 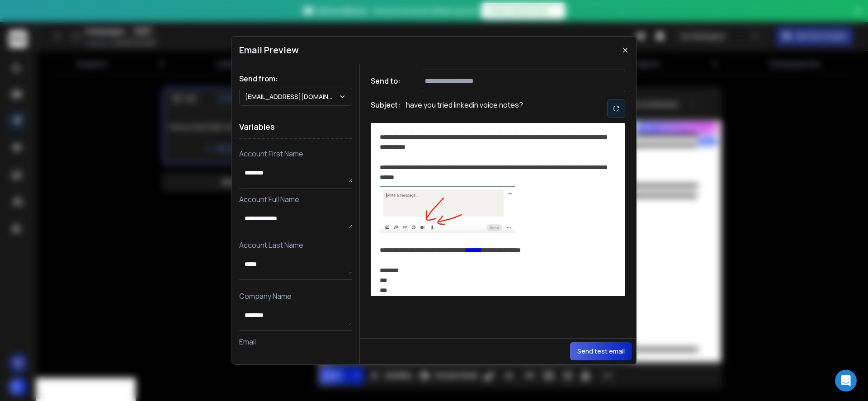 What do you see at coordinates (269, 50) in the screenshot?
I see `h1: Email Preview` at bounding box center [269, 50].